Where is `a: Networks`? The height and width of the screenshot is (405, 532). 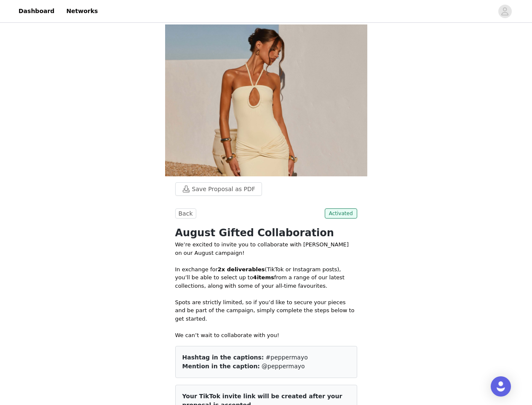
a: Networks is located at coordinates (82, 11).